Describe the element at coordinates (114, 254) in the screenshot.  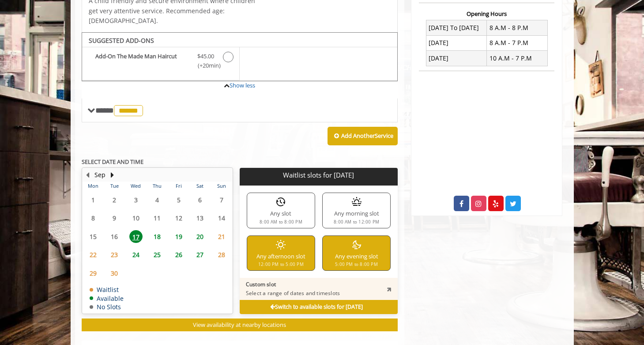
I see `span: 23` at that location.